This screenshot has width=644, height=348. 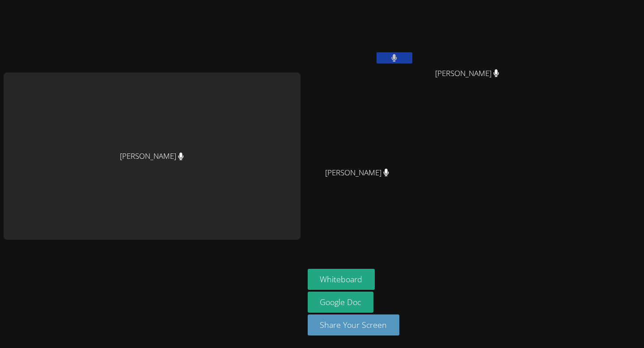 I want to click on button: Whiteboard, so click(x=341, y=279).